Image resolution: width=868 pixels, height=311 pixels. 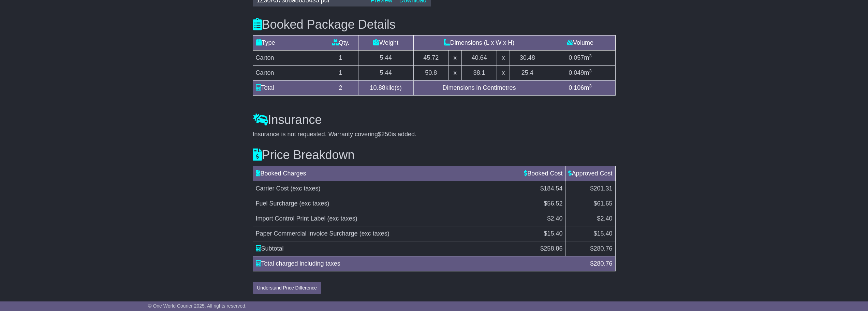 What do you see at coordinates (553, 203) in the screenshot?
I see `span: $56.52` at bounding box center [553, 203].